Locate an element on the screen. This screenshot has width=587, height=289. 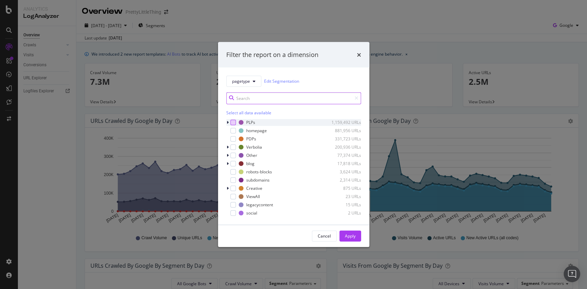
div: legacycontent is located at coordinates (259, 205).